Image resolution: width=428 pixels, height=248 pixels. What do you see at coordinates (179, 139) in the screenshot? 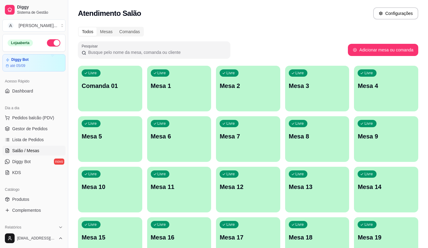
I see `button: LivreMesa 6` at bounding box center [179, 139].